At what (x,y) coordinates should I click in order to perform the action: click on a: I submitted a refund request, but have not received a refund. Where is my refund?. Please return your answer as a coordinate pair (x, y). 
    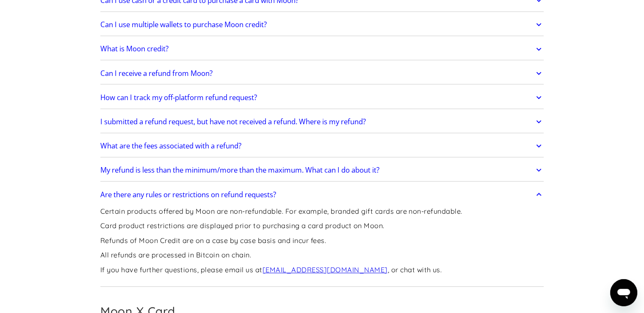
    Looking at the image, I should click on (323, 122).